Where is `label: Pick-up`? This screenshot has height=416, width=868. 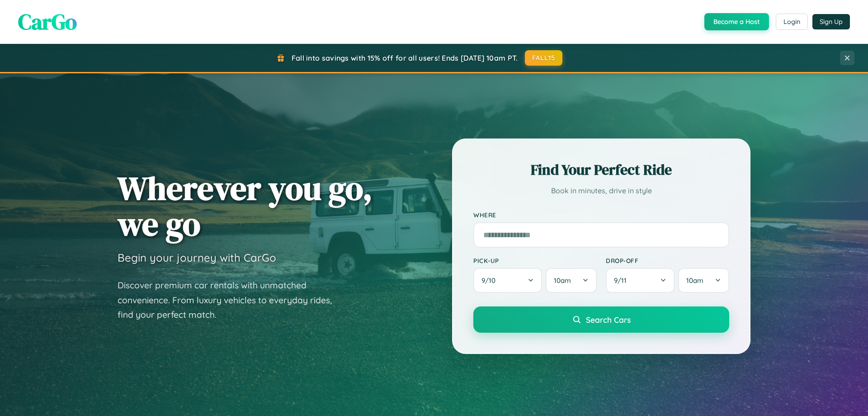
label: Pick-up is located at coordinates (535, 261).